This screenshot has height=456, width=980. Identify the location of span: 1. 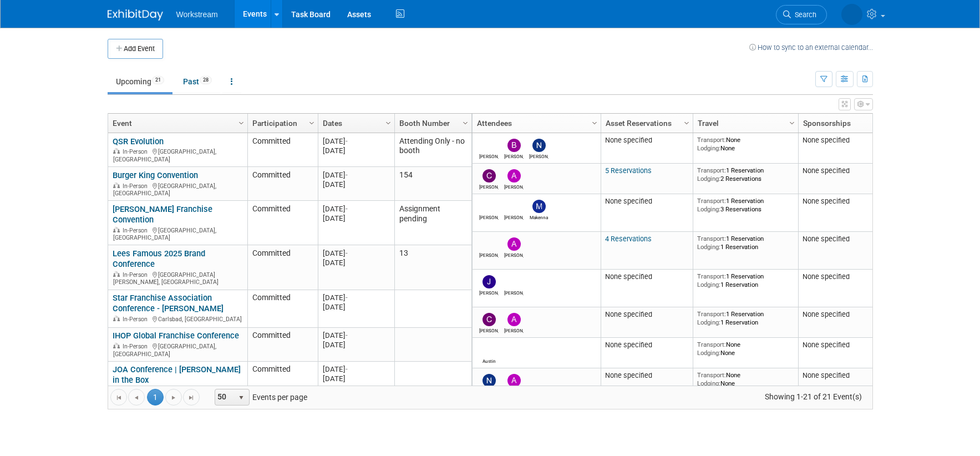
(156, 398).